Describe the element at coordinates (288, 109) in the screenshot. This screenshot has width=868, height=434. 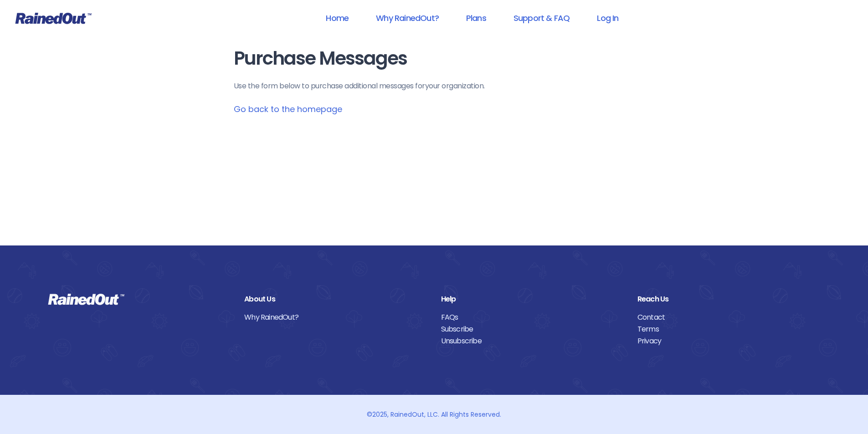
I see `a: Go back to the homepage` at that location.